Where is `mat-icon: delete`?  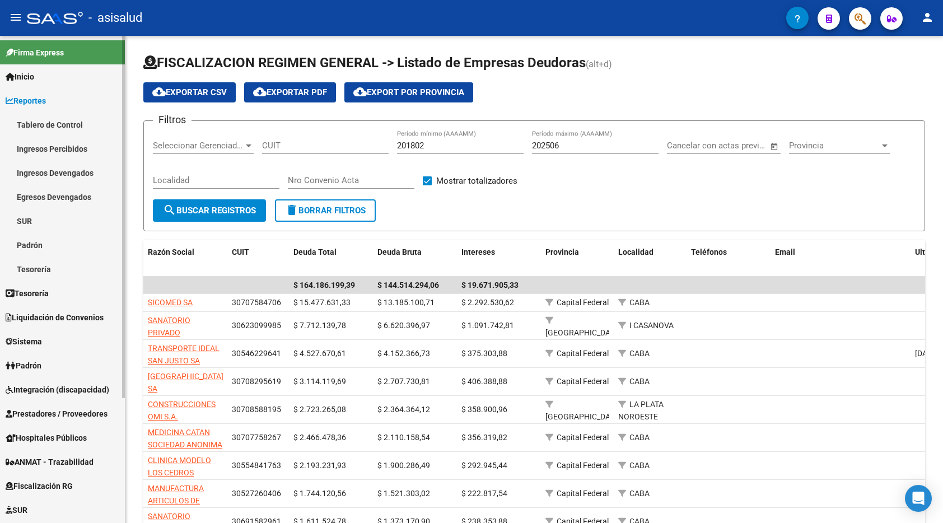
mat-icon: delete is located at coordinates (292, 210).